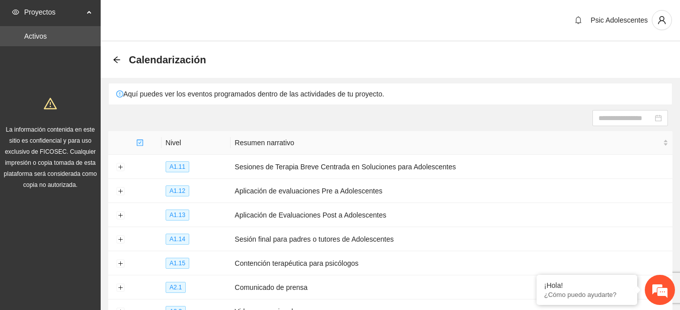 Image resolution: width=680 pixels, height=310 pixels. What do you see at coordinates (120, 94) in the screenshot?
I see `span: exclamation-circle` at bounding box center [120, 94].